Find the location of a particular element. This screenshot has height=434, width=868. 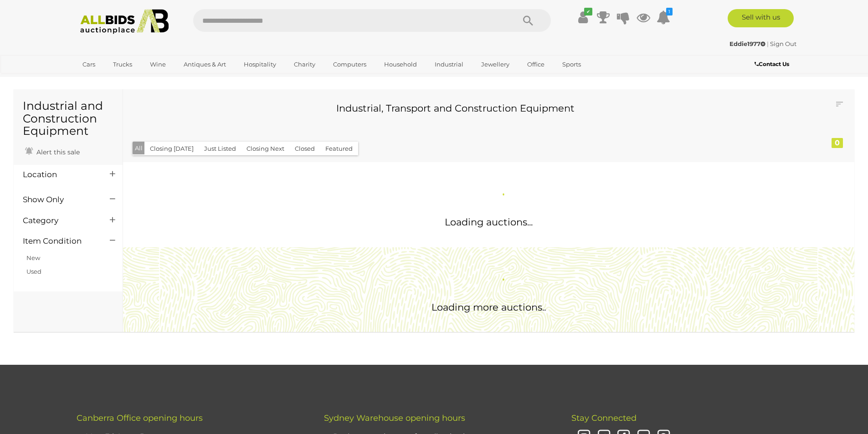

button: Closing Next is located at coordinates (265, 148).